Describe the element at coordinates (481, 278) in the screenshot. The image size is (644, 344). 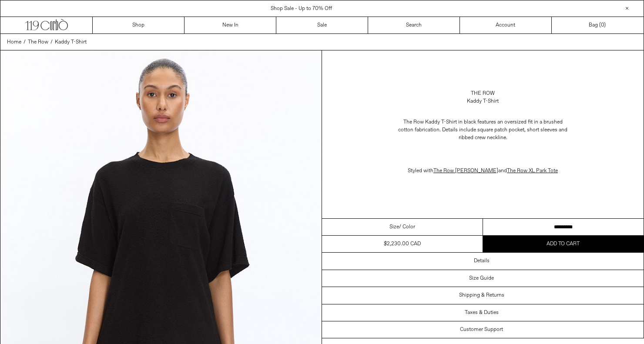
I see `h3: Size Guide` at that location.